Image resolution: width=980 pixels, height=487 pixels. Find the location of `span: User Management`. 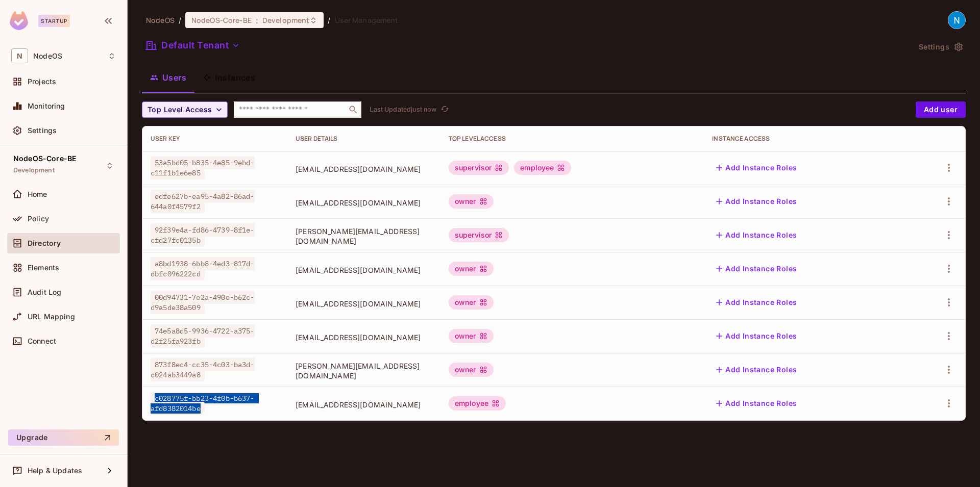

span: User Management is located at coordinates (367, 20).